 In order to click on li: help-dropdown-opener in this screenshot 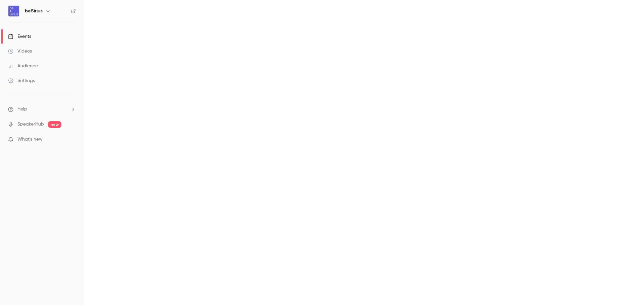, I will do `click(42, 109)`.